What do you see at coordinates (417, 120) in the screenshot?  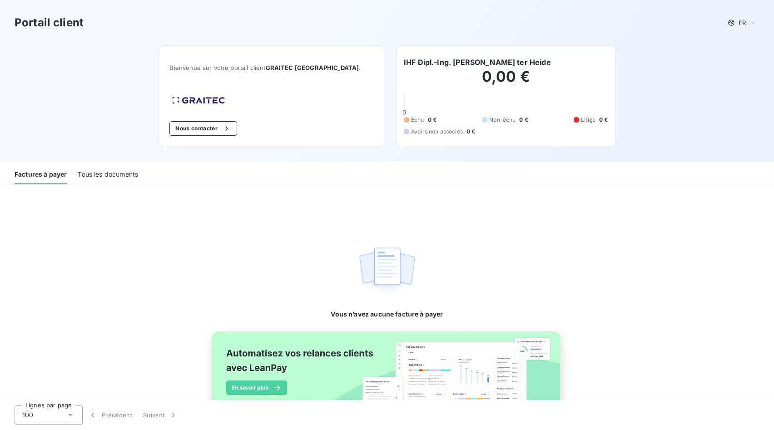 I see `span: Échu` at bounding box center [417, 120].